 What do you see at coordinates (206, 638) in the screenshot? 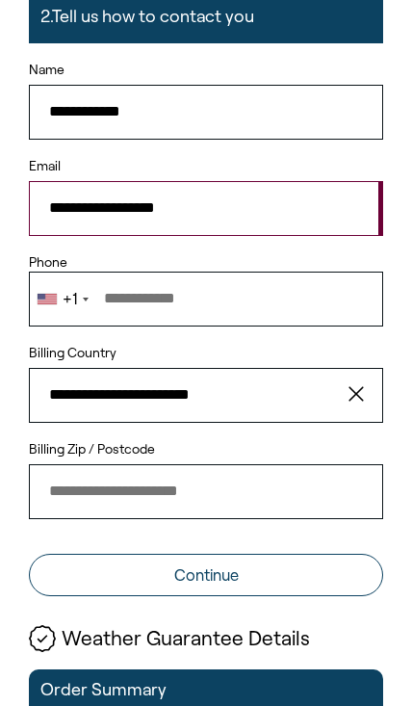
I see `h1: Weather Guarantee Details` at bounding box center [206, 638].